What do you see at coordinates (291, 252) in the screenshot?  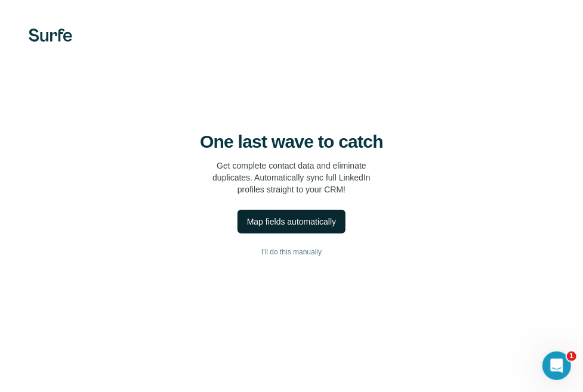 I see `button: I’ll do this manually` at bounding box center [291, 252].